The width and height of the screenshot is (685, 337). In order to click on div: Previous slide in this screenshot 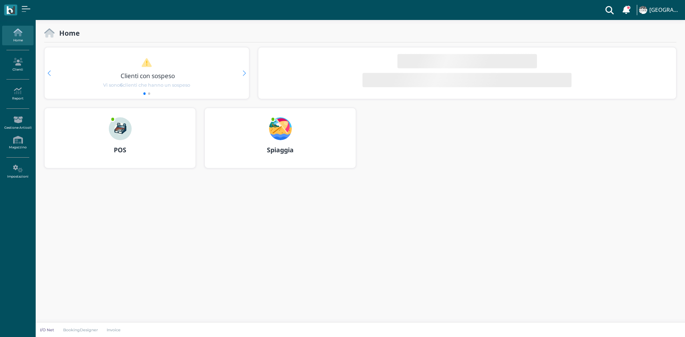, I will do `click(49, 73)`.